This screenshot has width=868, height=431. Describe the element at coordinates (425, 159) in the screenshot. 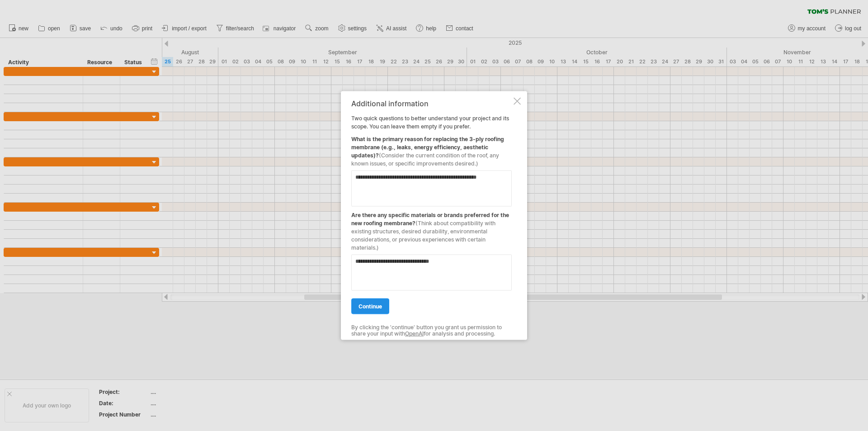

I see `span: (Consider the current condition of the roof, any known issues, or specific improvements desired.)` at that location.